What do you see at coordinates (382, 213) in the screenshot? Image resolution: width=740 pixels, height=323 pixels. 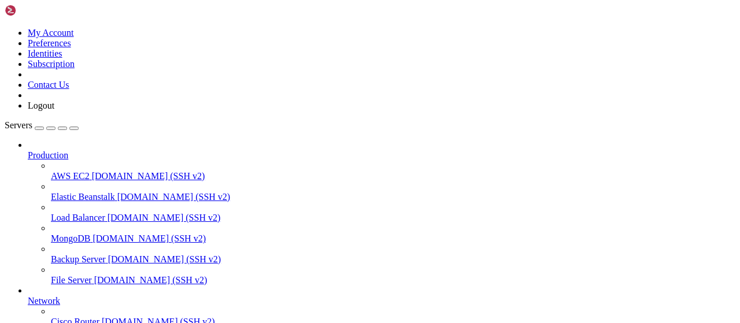 I see `li: Production` at bounding box center [382, 213].